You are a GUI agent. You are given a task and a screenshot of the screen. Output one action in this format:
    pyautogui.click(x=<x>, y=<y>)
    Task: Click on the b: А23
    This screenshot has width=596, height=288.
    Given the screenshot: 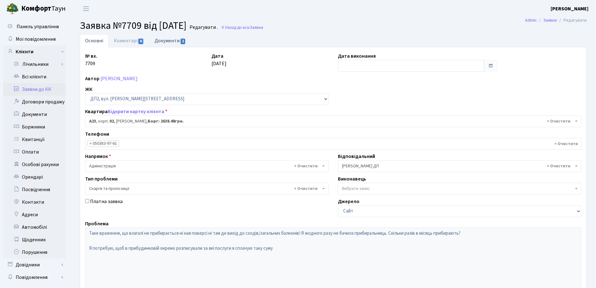 What is the action you would take?
    pyautogui.click(x=93, y=121)
    